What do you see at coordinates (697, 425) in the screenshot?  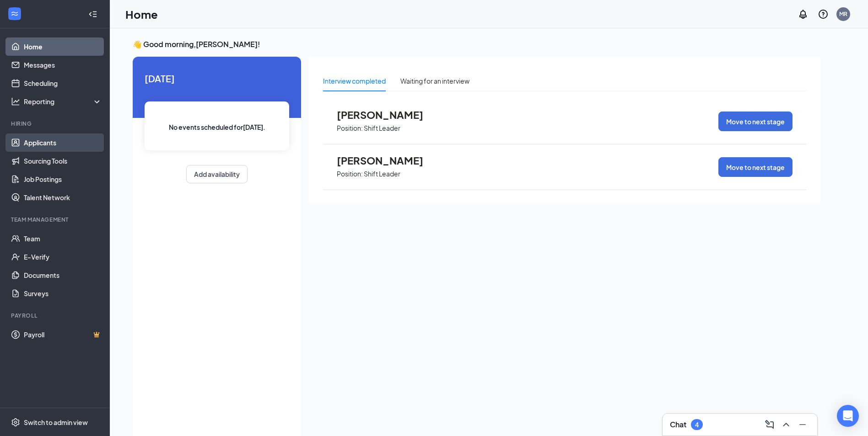 I see `div: 4` at bounding box center [697, 425].